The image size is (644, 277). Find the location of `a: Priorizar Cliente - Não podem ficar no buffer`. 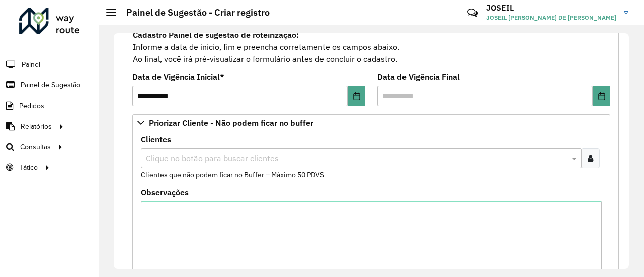

a: Priorizar Cliente - Não podem ficar no buffer is located at coordinates (372, 123).